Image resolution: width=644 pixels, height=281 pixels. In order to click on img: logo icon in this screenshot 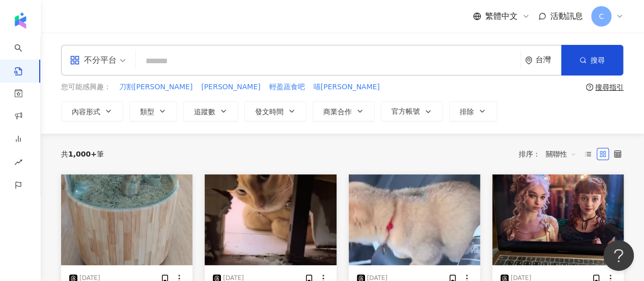, I will do `click(20, 20)`.